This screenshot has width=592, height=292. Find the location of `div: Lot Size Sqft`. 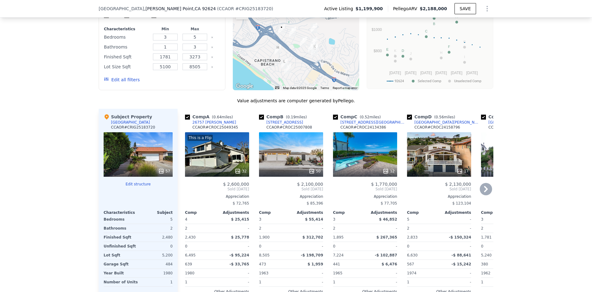

div: Lot Size Sqft is located at coordinates (127, 67).